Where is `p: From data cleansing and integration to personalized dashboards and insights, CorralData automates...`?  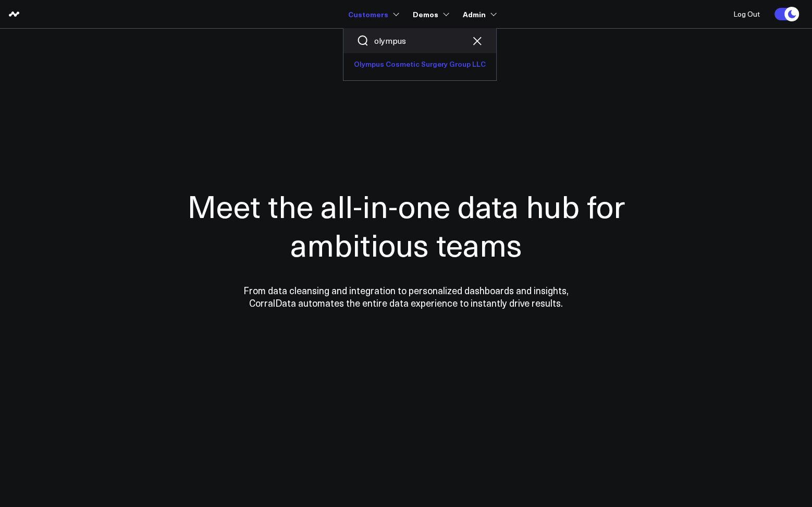
p: From data cleansing and integration to personalized dashboards and insights, CorralData automates... is located at coordinates (406, 297).